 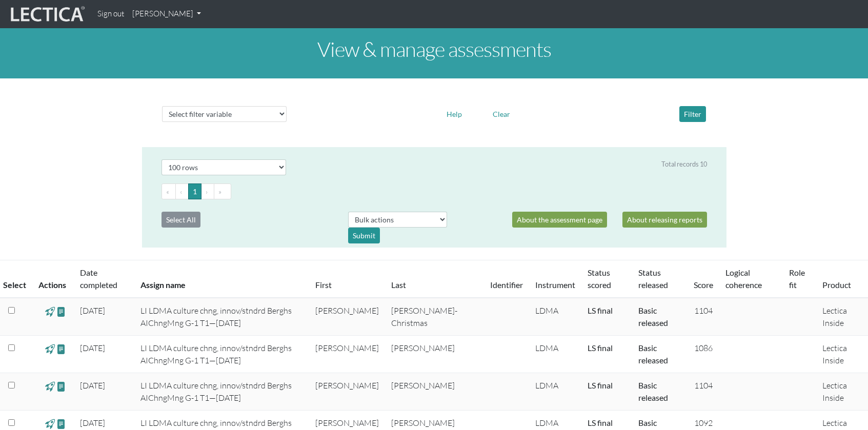 I want to click on a: Identifier, so click(x=507, y=285).